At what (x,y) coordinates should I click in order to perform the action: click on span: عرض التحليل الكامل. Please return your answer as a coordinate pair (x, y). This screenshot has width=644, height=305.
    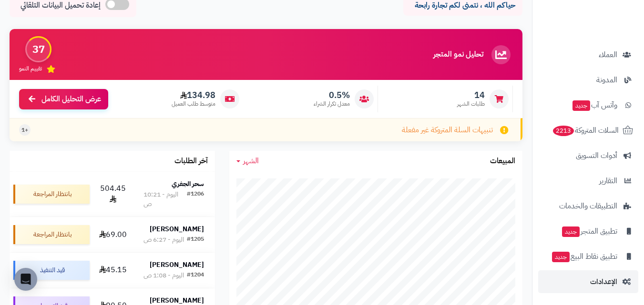
    Looking at the image, I should click on (71, 99).